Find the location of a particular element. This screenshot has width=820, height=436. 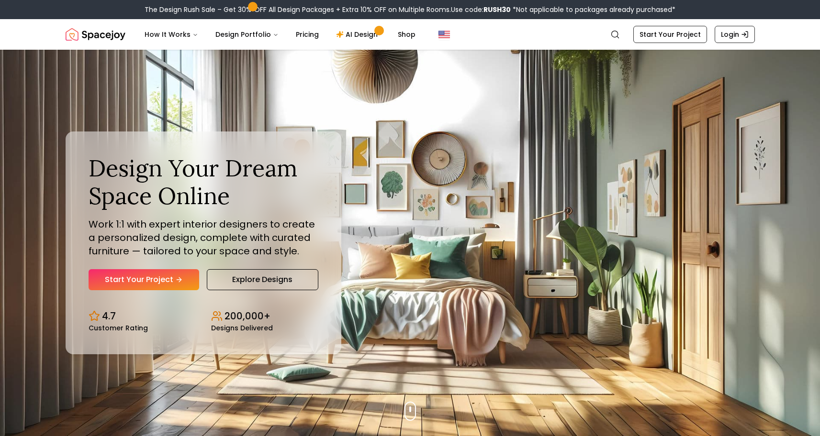

a: Login is located at coordinates (734, 34).